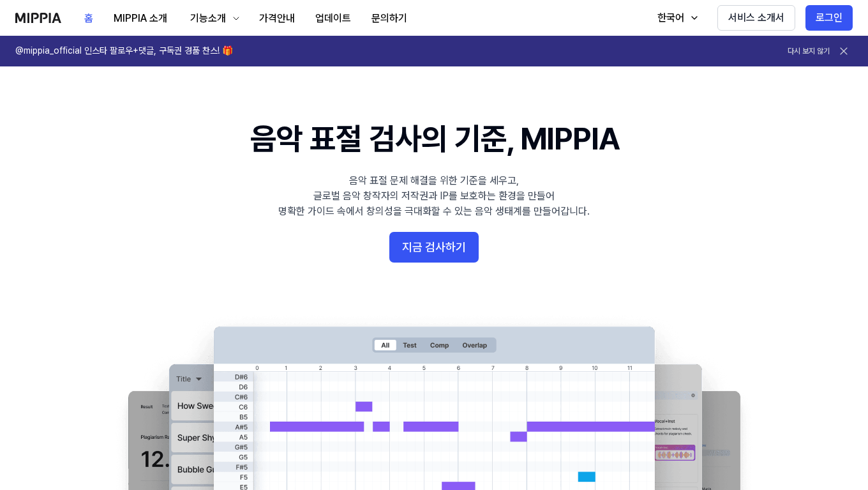 This screenshot has width=868, height=490. I want to click on button: 한국어, so click(676, 18).